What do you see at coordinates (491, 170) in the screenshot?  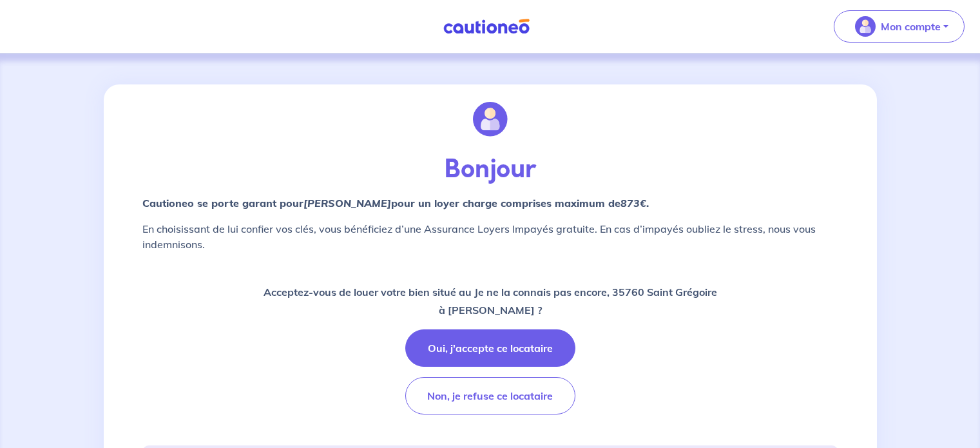 I see `p: Bonjour` at bounding box center [491, 170].